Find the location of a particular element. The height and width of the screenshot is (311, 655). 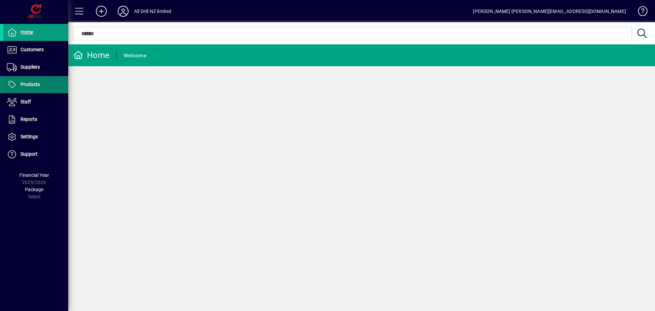

div: All Drill NZ limited is located at coordinates (153, 11).